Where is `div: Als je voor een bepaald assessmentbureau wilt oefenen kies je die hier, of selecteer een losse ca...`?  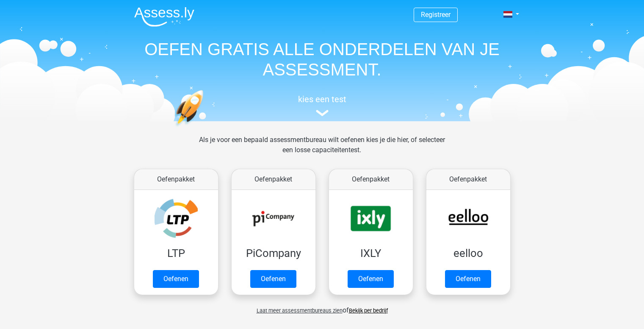
div: Als je voor een bepaald assessmentbureau wilt oefenen kies je die hier, of selecteer een losse ca... is located at coordinates (322, 150).